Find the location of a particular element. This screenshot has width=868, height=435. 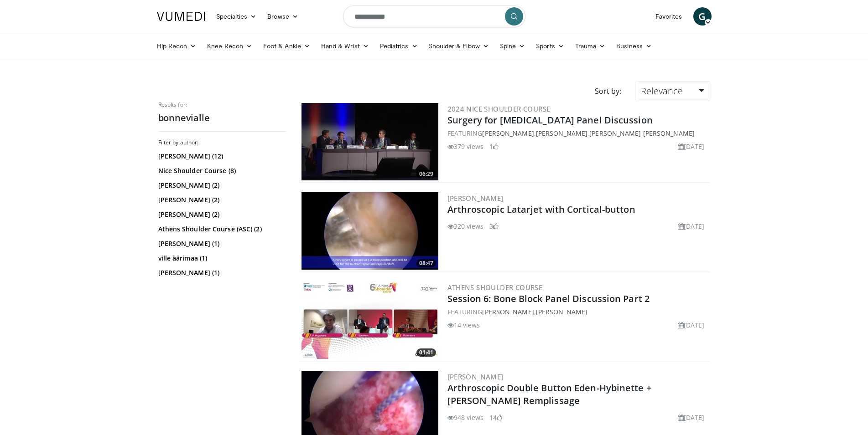

li: 1 is located at coordinates (494, 146).